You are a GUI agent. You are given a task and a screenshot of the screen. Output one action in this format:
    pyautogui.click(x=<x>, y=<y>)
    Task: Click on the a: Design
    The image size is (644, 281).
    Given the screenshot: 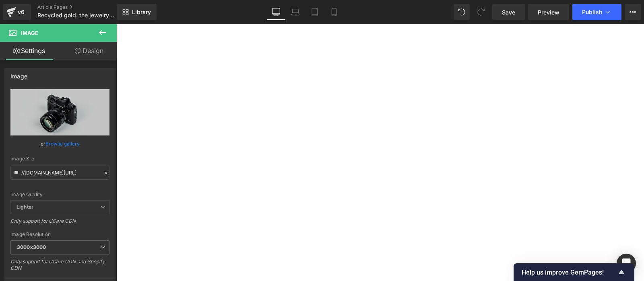 What is the action you would take?
    pyautogui.click(x=89, y=51)
    